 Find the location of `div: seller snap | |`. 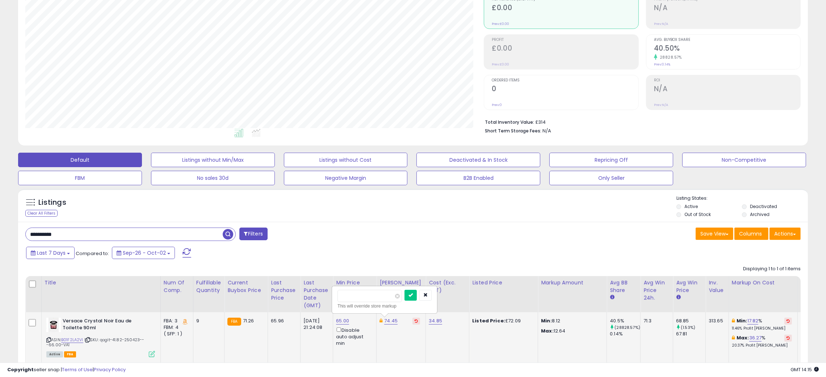

div: seller snap | | is located at coordinates (66, 370).